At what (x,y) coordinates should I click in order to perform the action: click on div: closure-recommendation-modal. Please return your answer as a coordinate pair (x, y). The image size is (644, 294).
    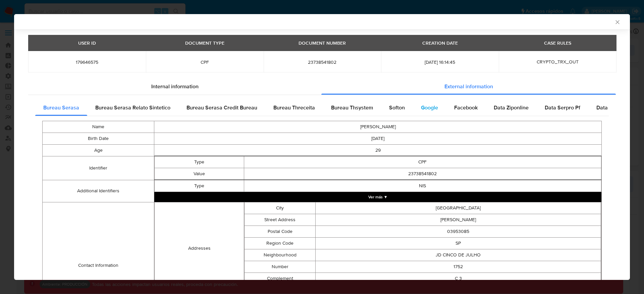
    Looking at the image, I should click on (322, 147).